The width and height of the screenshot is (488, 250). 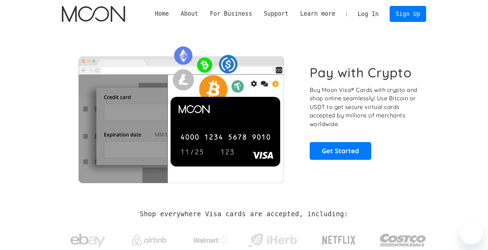 I want to click on a: Log In, so click(x=368, y=14).